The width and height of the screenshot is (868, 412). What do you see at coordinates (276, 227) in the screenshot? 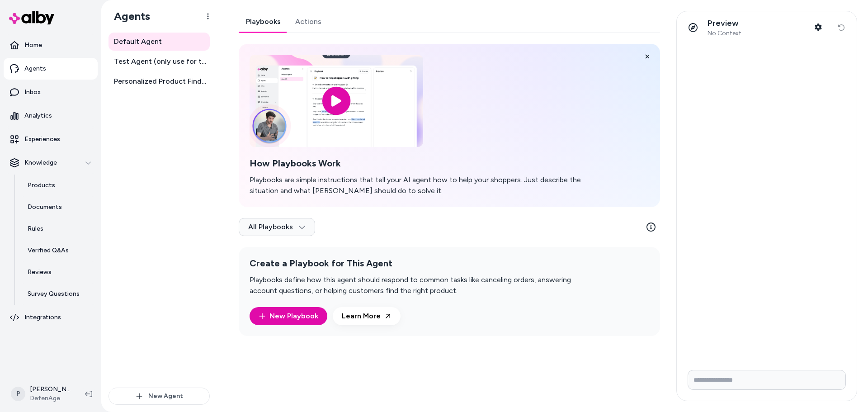
I see `span: All Playbooks` at bounding box center [276, 227].